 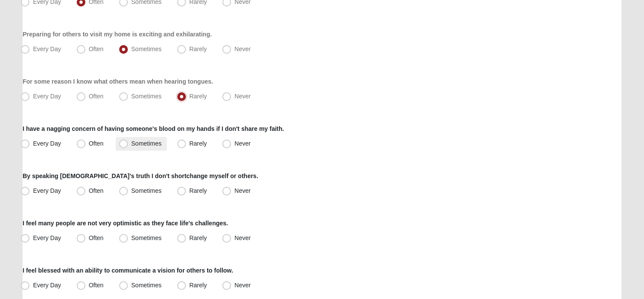 What do you see at coordinates (125, 223) in the screenshot?
I see `label: I feel many people are not very optimistic as they face life's challenges.` at bounding box center [125, 223].